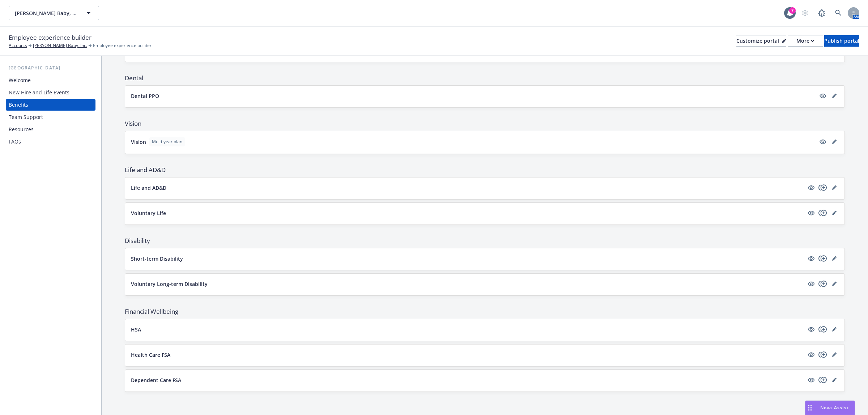 This screenshot has height=415, width=868. I want to click on div: Benefits, so click(18, 105).